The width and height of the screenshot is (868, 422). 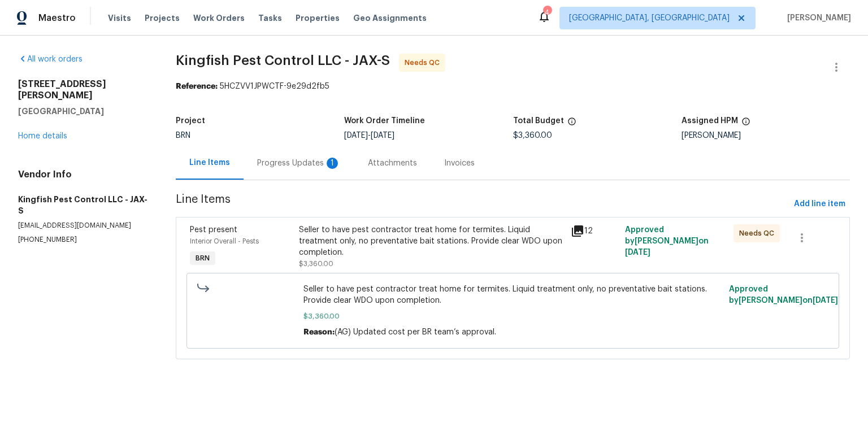 What do you see at coordinates (197, 87) in the screenshot?
I see `b: Reference:` at bounding box center [197, 87].